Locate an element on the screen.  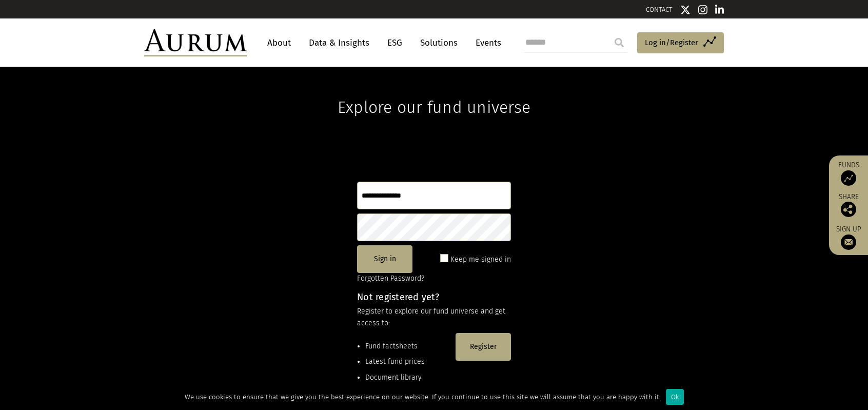
a: Funds is located at coordinates (848, 173).